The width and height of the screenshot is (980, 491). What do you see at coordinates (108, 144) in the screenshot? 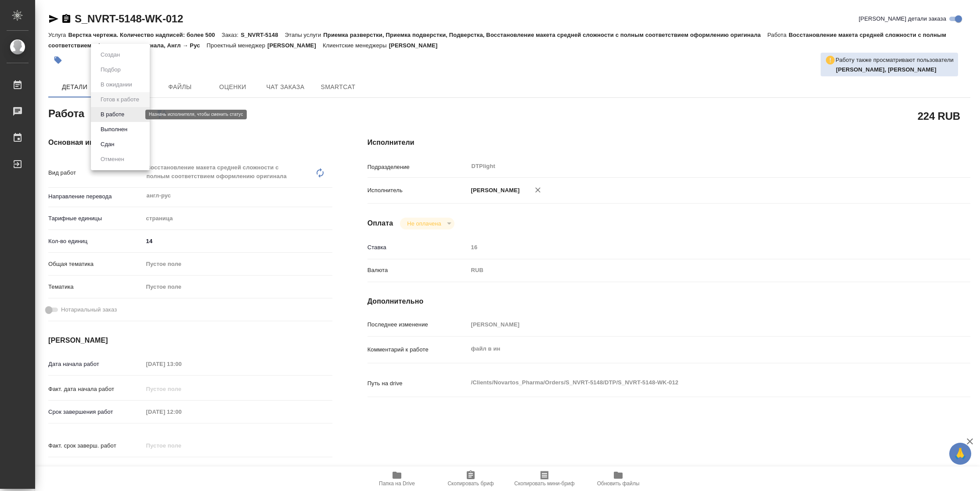
I see `button: Сдан` at bounding box center [108, 144].